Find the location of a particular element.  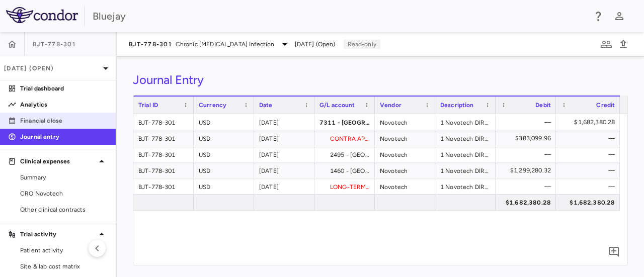

div: CONTRA AP G/L is located at coordinates (344, 138).